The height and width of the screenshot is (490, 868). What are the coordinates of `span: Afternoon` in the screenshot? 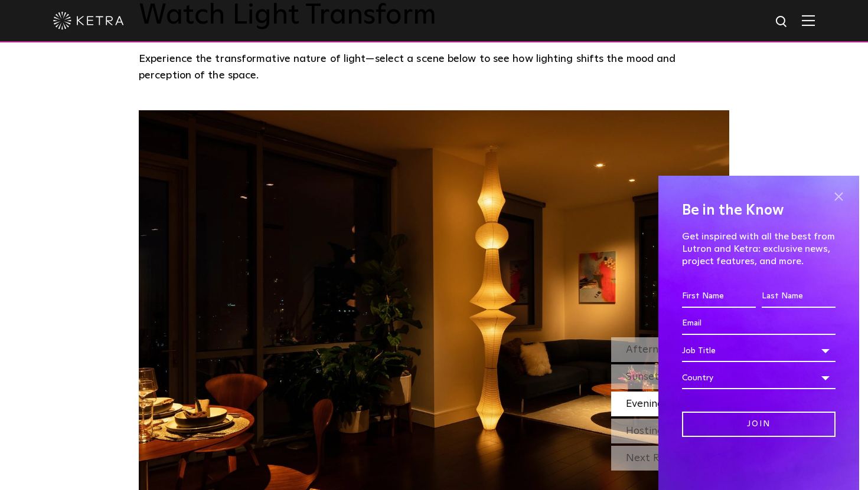 It's located at (651, 350).